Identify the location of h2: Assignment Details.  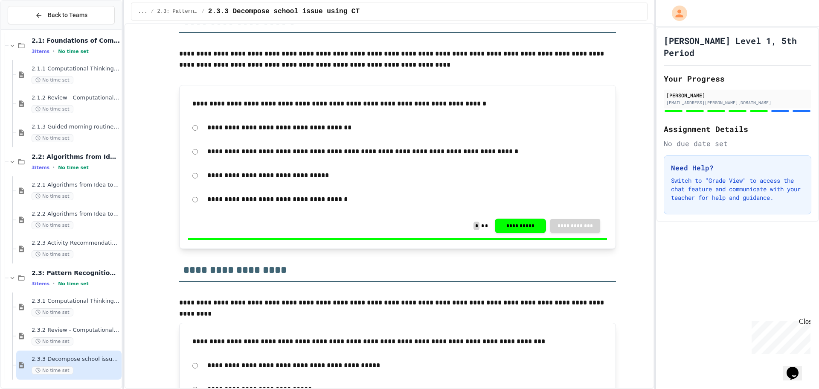
(738, 129).